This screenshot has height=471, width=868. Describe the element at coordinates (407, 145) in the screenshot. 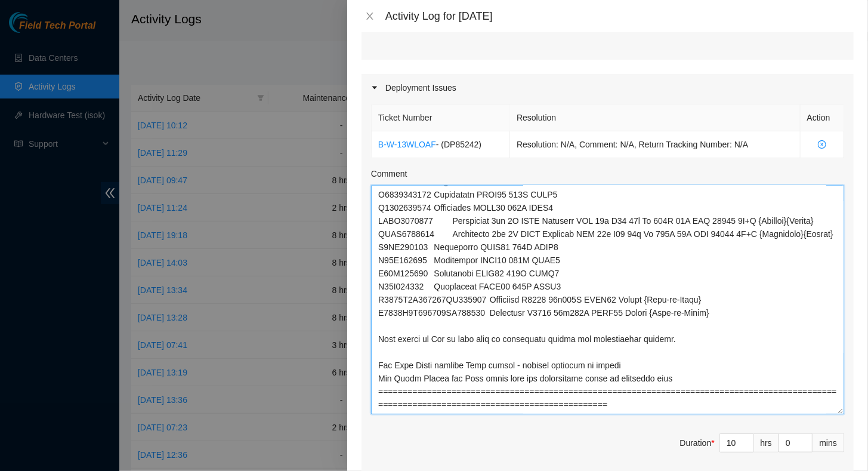

I see `a: B-W-13WLOAF` at that location.